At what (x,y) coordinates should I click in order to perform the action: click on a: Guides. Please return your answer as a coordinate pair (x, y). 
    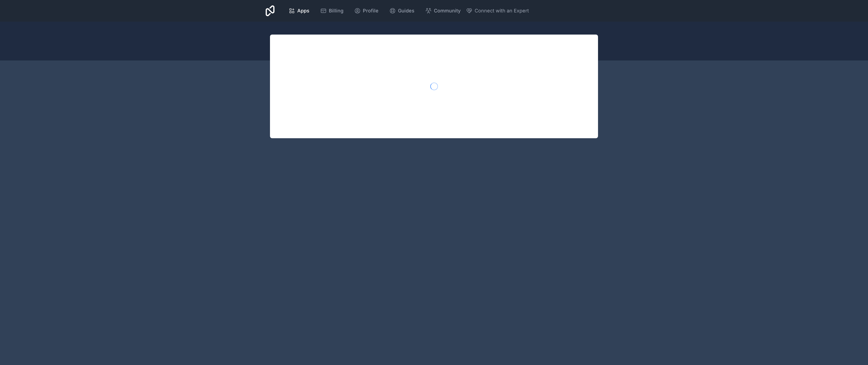
    Looking at the image, I should click on (402, 11).